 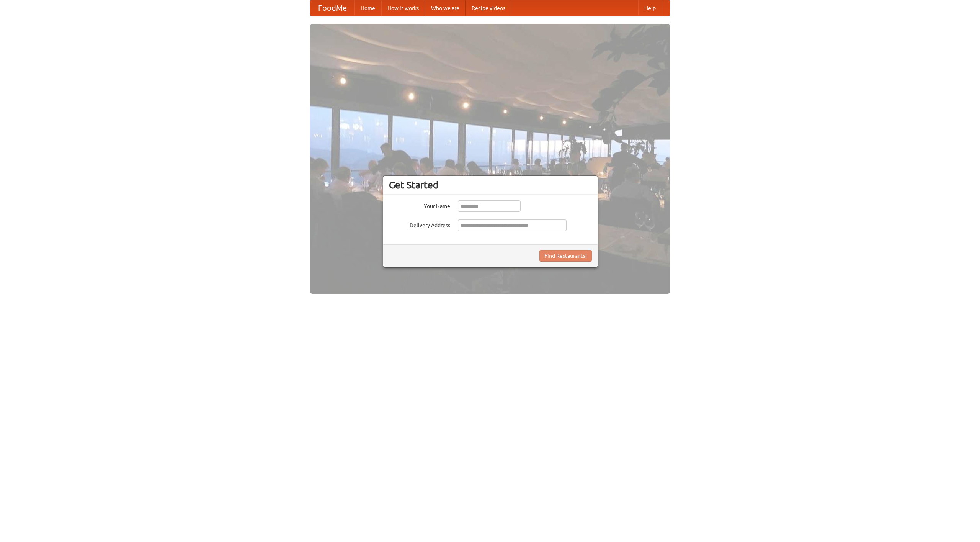 I want to click on a: Home, so click(x=368, y=8).